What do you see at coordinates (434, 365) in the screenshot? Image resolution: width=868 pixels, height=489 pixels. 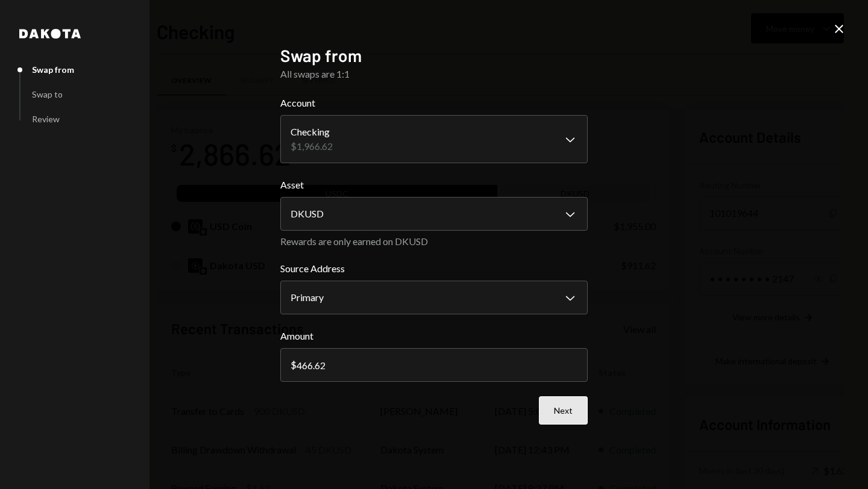 I see `input: 0.00` at bounding box center [434, 365].